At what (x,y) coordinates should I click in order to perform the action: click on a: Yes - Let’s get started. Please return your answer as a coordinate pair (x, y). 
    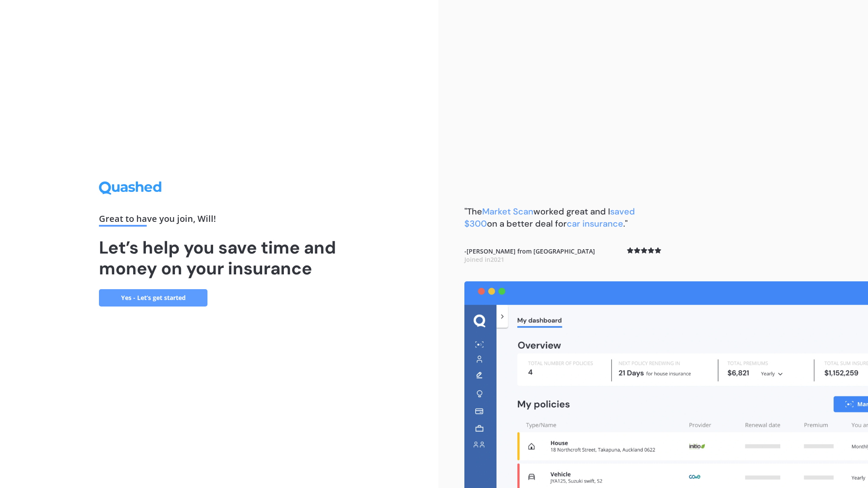
    Looking at the image, I should click on (153, 298).